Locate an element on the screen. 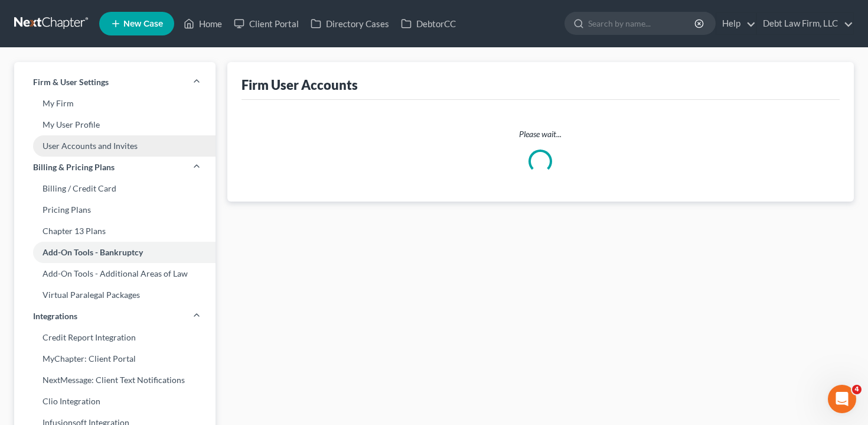 The width and height of the screenshot is (868, 425). a: DebtorCC is located at coordinates (428, 23).